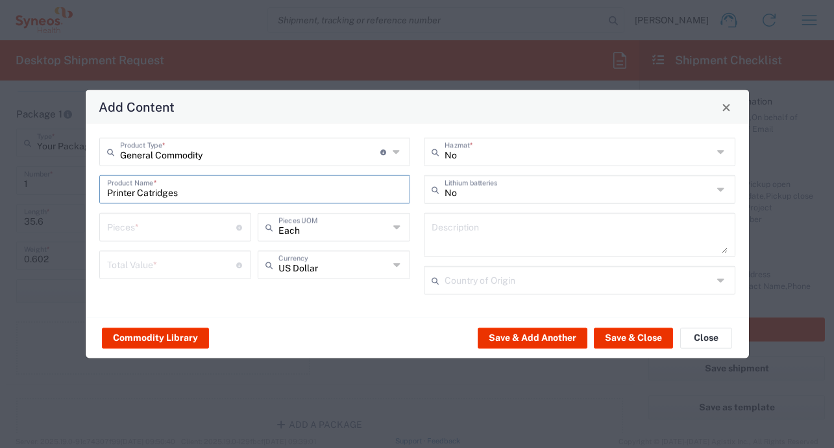 The height and width of the screenshot is (448, 834). What do you see at coordinates (155, 337) in the screenshot?
I see `button: Commodity Library` at bounding box center [155, 337].